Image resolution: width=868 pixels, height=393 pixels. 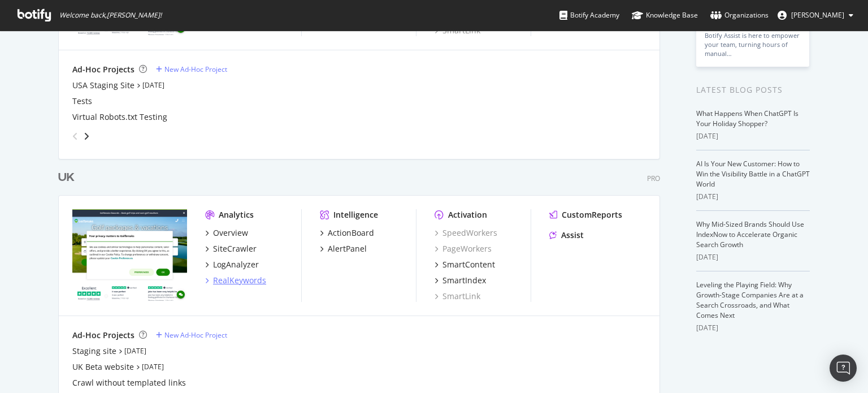 I want to click on div: Organizations, so click(x=740, y=15).